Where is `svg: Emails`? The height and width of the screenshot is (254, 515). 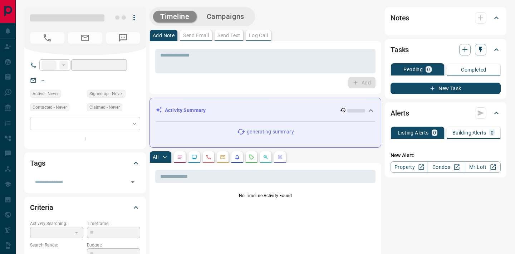
svg: Emails is located at coordinates (223, 157).